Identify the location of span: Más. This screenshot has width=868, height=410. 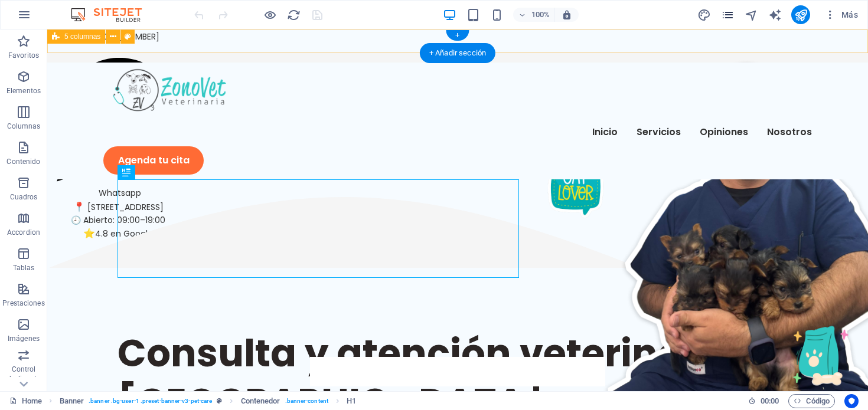
(841, 15).